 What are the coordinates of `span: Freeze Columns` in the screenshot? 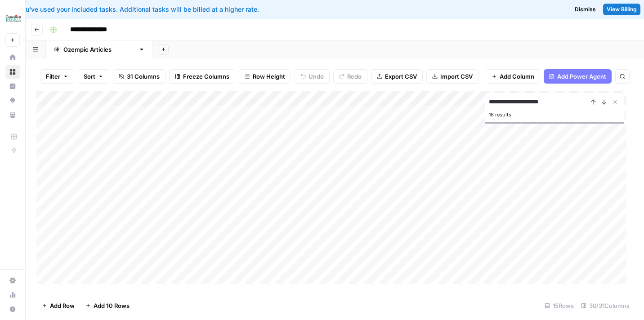 It's located at (206, 77).